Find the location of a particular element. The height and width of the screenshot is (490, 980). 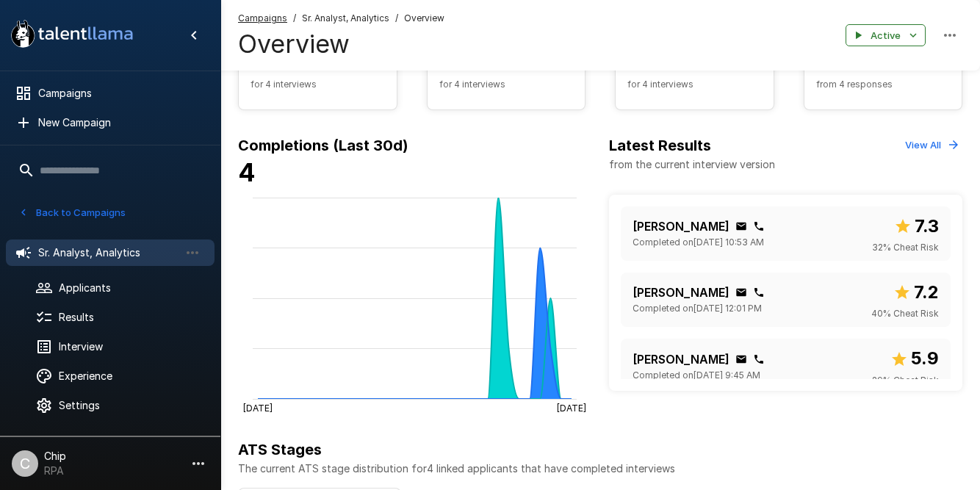

b: Latest Results is located at coordinates (659, 146).